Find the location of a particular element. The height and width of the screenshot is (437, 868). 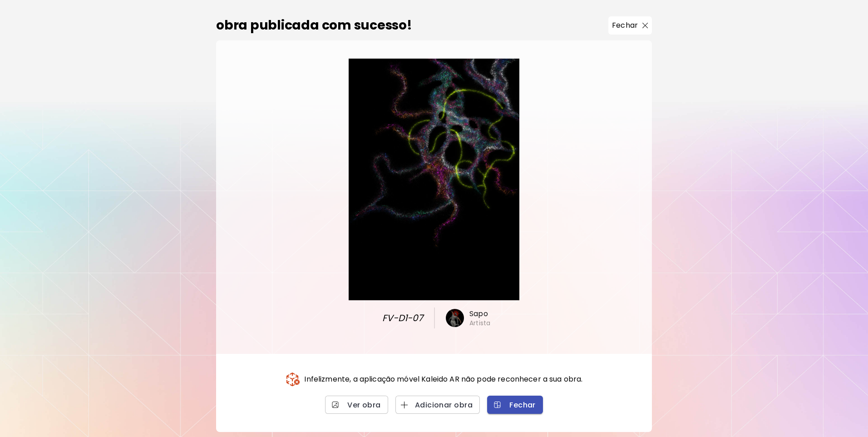

a: Ver obra is located at coordinates (356, 405).